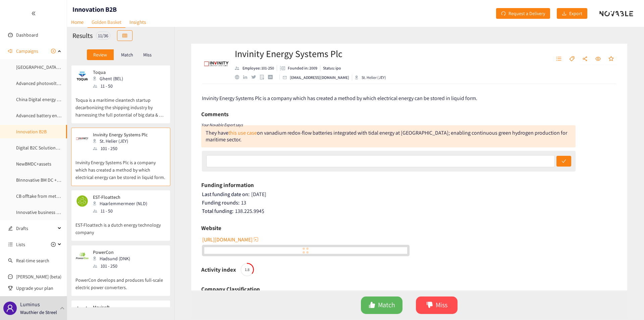 The height and width of the screenshot is (320, 644). I want to click on span: Lists, so click(21, 244).